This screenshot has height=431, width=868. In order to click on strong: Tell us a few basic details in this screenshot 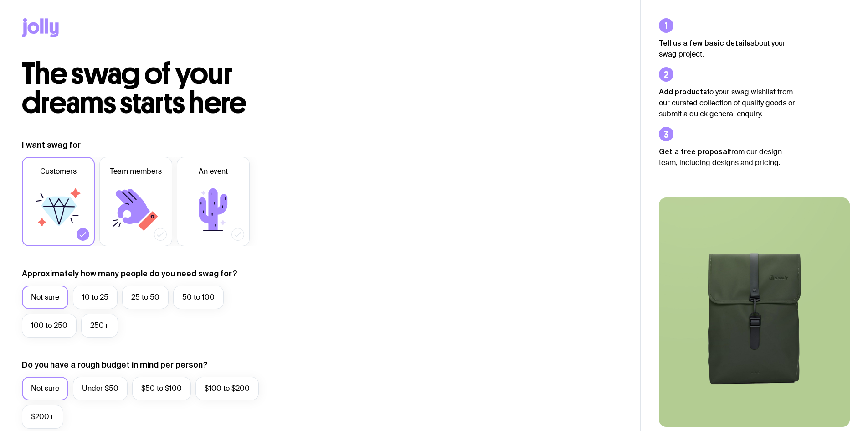, I will do `click(704, 43)`.